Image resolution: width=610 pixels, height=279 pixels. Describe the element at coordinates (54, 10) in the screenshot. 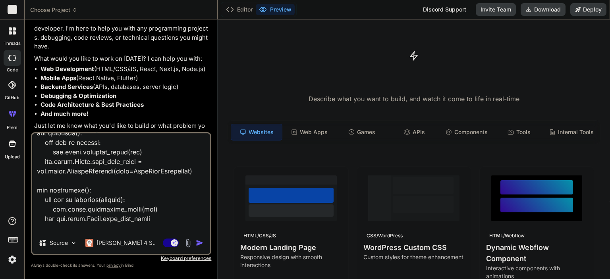

I see `span: Choose Project` at that location.